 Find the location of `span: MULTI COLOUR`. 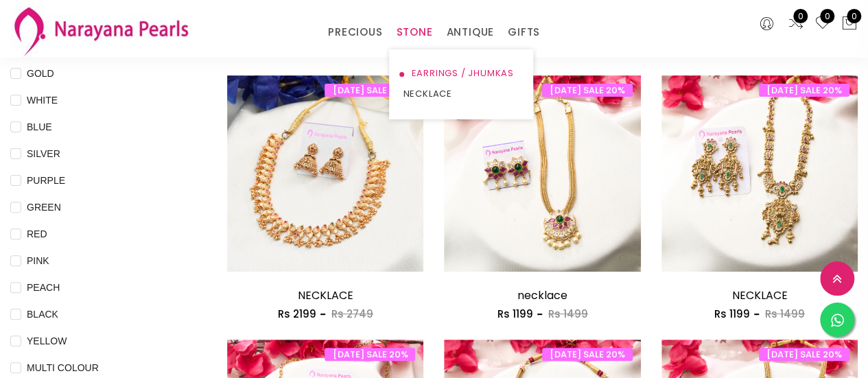

span: MULTI COLOUR is located at coordinates (62, 368).